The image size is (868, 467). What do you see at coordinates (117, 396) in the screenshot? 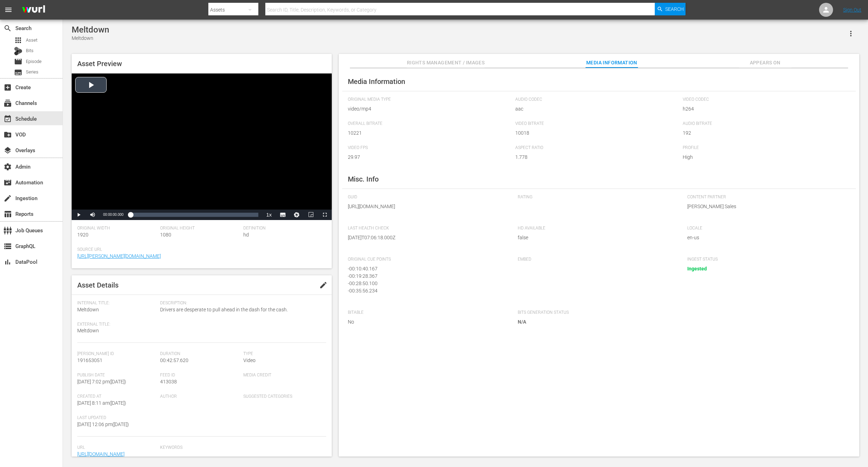
I see `span: Created At` at bounding box center [117, 396].